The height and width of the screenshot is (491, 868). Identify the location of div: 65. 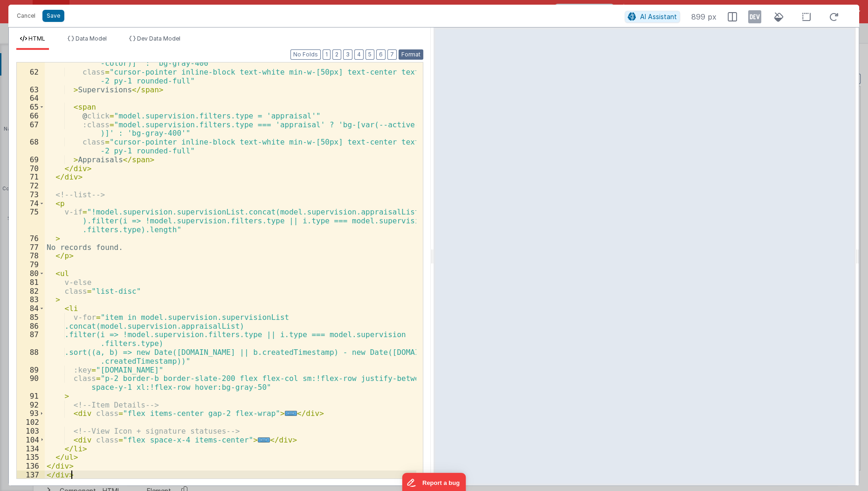
(31, 106).